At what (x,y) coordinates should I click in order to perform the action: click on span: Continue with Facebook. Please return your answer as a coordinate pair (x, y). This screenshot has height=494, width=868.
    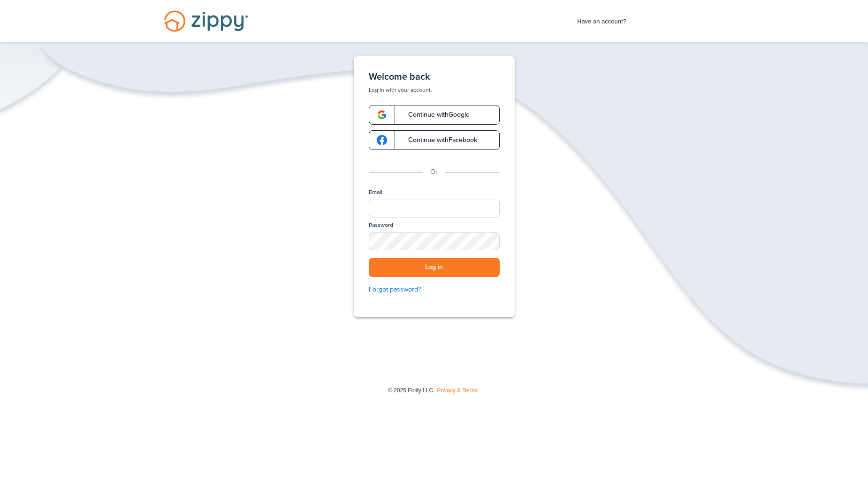
    Looking at the image, I should click on (438, 140).